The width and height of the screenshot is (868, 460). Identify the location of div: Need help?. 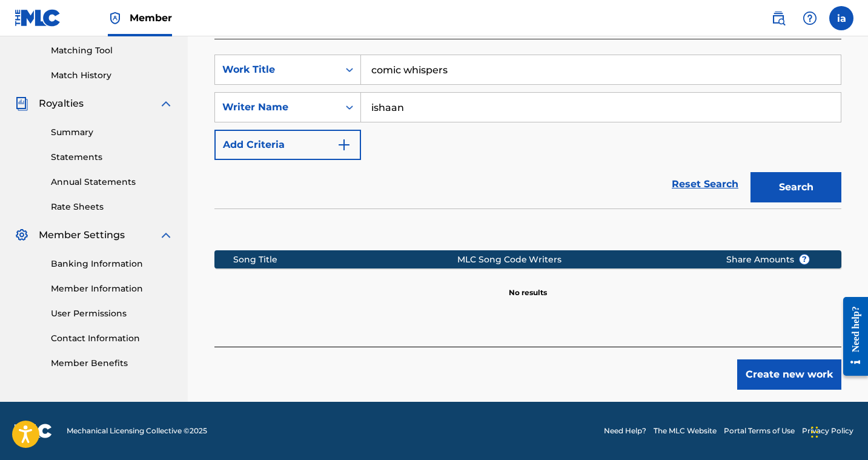
(21, 44).